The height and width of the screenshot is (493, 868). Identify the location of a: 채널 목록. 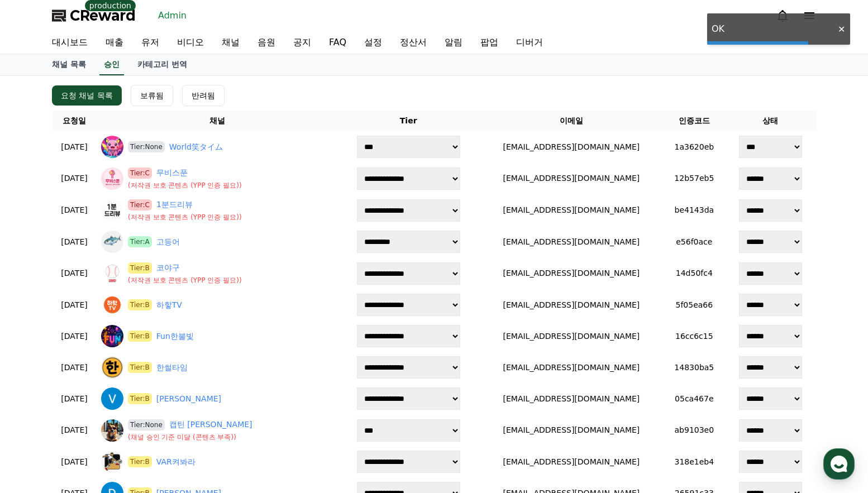
(68, 65).